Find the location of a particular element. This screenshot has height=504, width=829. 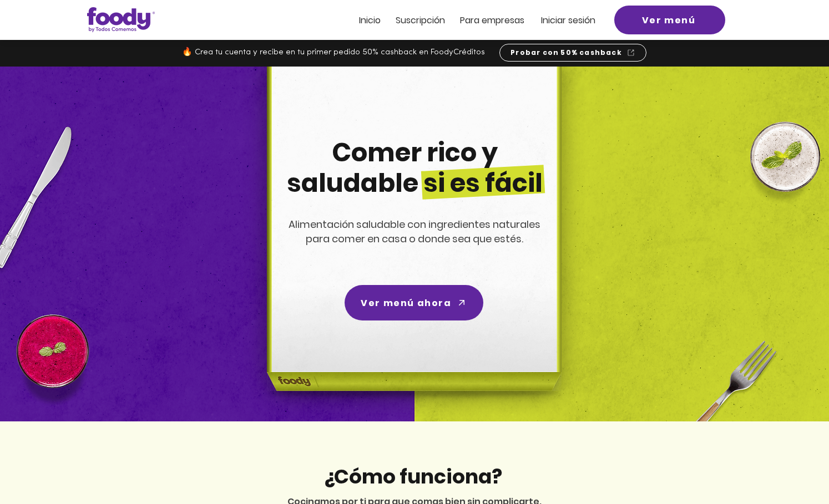

span: Suscripción is located at coordinates (420, 20).